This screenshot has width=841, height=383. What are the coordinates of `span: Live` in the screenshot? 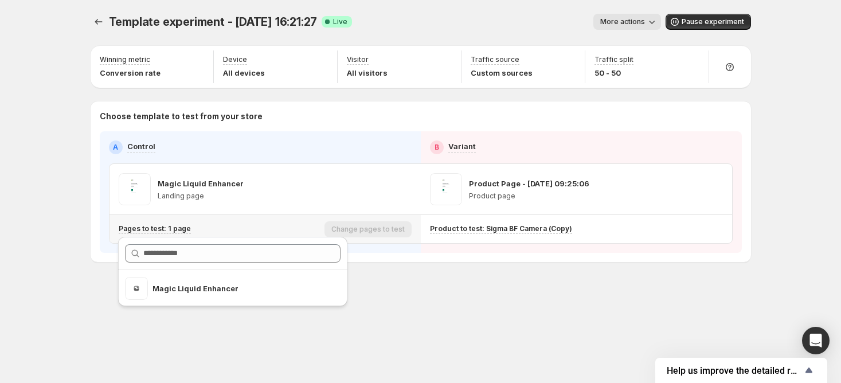 It's located at (340, 22).